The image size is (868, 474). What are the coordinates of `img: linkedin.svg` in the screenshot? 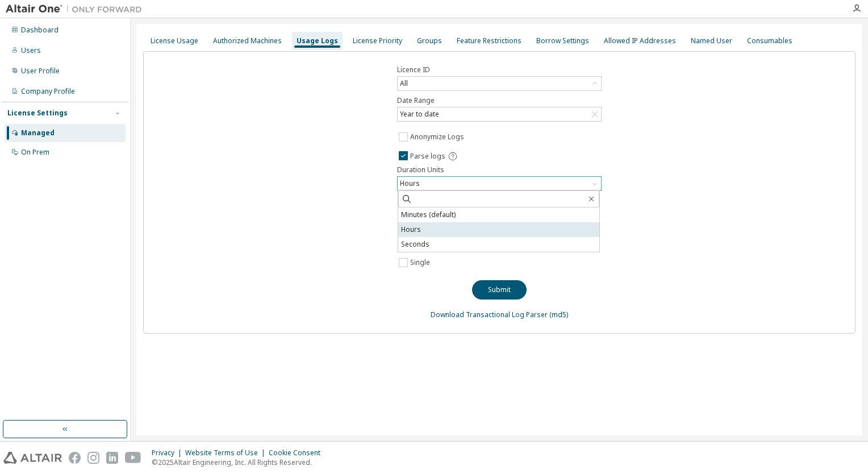 It's located at (112, 457).